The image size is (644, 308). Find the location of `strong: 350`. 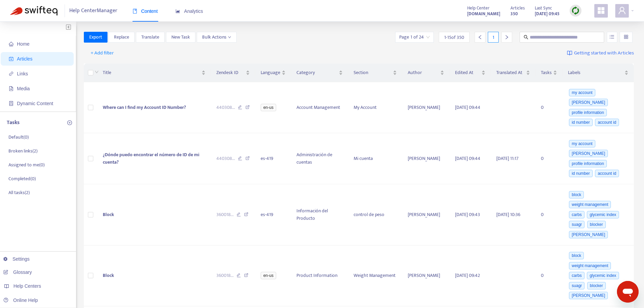

strong: 350 is located at coordinates (514, 14).